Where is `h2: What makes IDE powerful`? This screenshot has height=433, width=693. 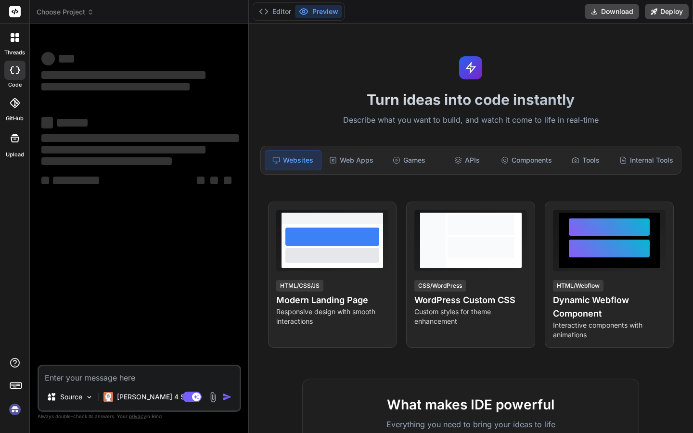 h2: What makes IDE powerful is located at coordinates (470, 405).